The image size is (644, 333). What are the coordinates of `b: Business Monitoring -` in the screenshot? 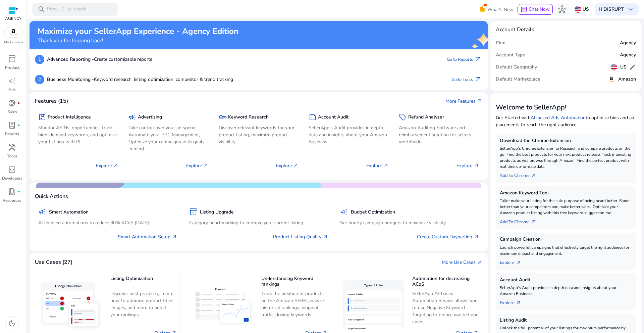 It's located at (70, 79).